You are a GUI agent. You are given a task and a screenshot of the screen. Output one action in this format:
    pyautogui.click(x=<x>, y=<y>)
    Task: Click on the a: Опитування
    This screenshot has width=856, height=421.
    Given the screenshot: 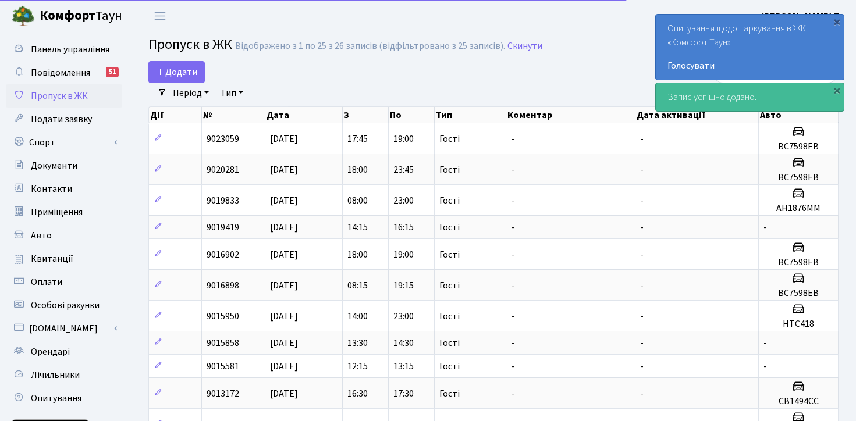 What is the action you would take?
    pyautogui.click(x=64, y=399)
    